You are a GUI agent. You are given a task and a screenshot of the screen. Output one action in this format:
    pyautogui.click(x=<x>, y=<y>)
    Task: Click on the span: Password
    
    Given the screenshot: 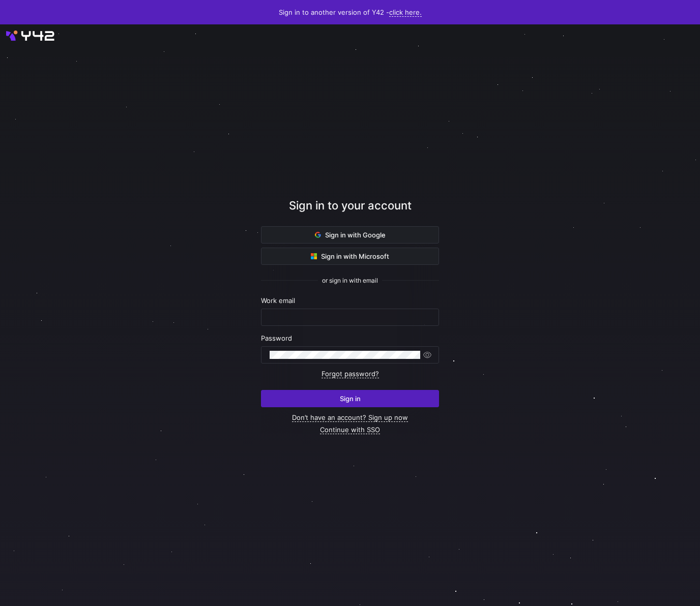 What is the action you would take?
    pyautogui.click(x=276, y=338)
    